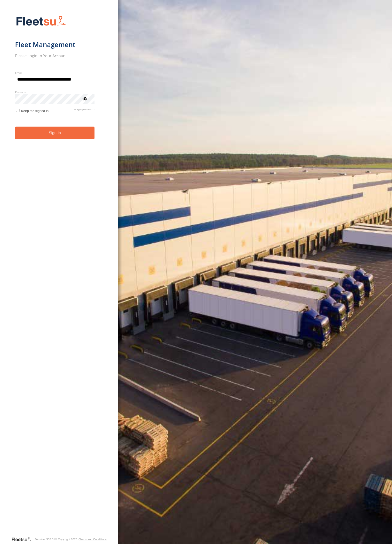  Describe the element at coordinates (81, 539) in the screenshot. I see `div: © Copyright 2025 -` at that location.